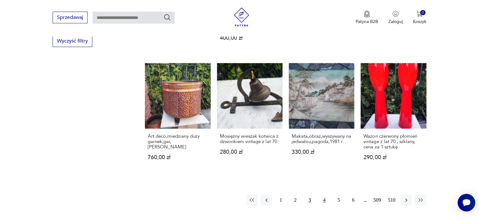  What do you see at coordinates (250, 152) in the screenshot?
I see `p: 280,00 zł` at bounding box center [250, 152].